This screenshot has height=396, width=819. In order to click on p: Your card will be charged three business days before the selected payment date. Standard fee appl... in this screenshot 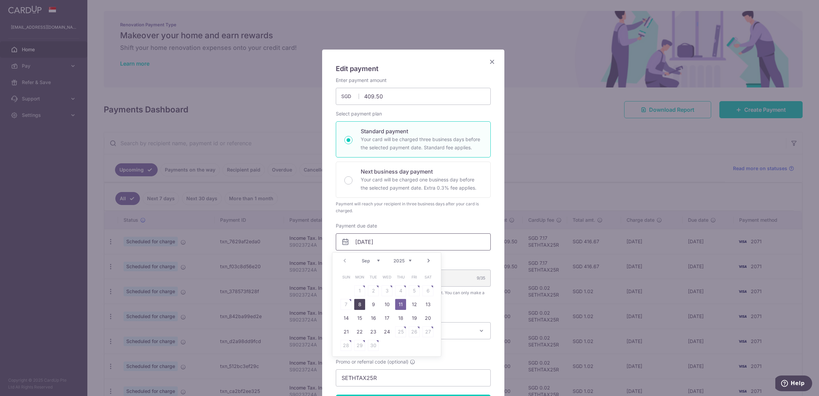, I will do `click(421, 143)`.